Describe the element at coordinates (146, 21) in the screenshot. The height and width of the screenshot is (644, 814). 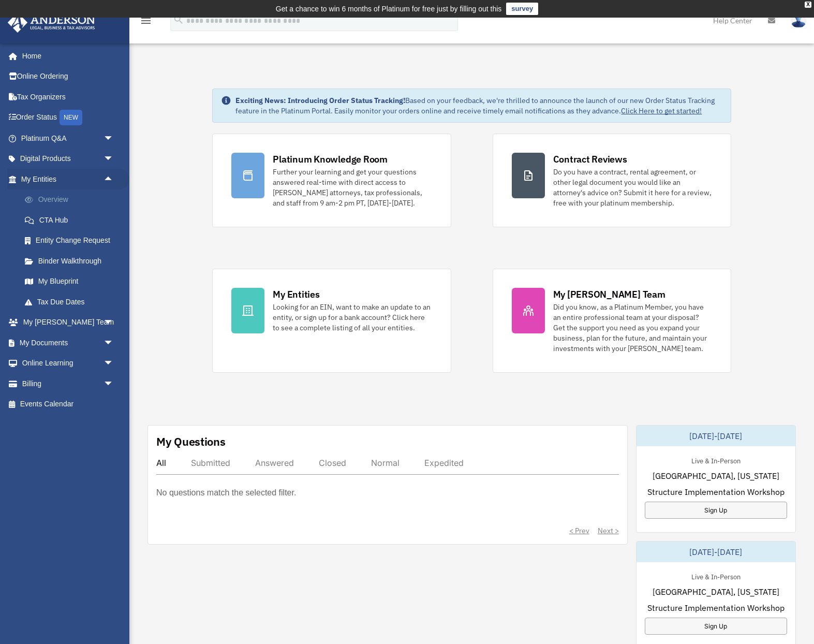
I see `i: menu` at that location.